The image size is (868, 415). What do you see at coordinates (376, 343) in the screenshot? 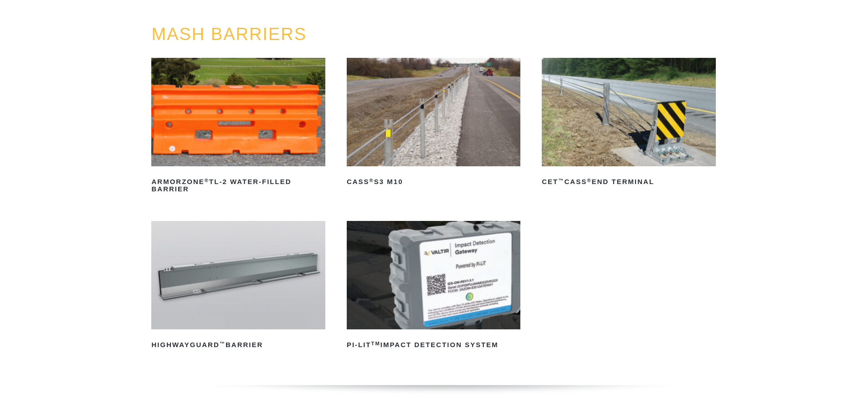
I see `sup: TM` at bounding box center [376, 343].